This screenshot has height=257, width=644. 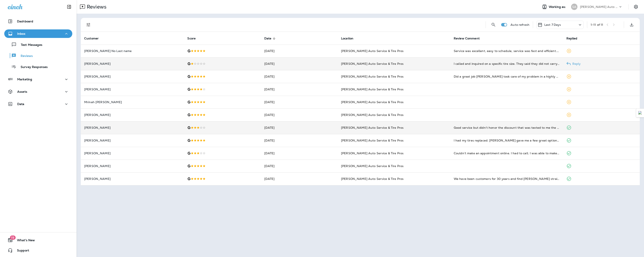 I want to click on button: Filters, so click(x=88, y=25).